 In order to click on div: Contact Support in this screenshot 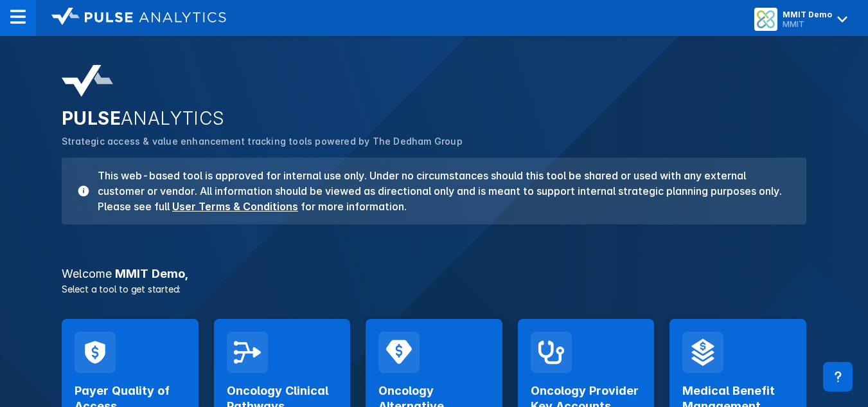, I will do `click(837, 376)`.